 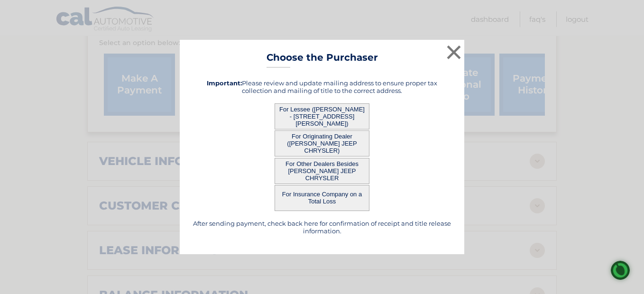 What do you see at coordinates (322, 87) in the screenshot?
I see `h5: Please review and update mailing address to ensure proper tax collection and mailing of title to ...` at bounding box center [322, 87].